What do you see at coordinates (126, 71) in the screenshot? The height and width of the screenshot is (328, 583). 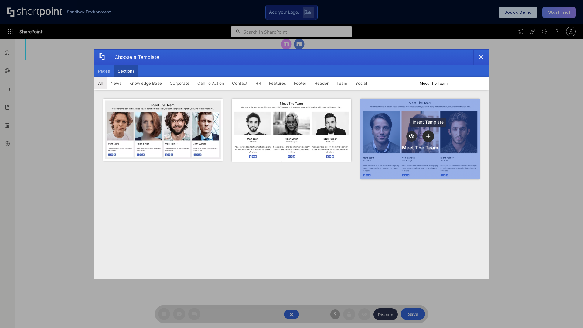 I see `button: Sections` at bounding box center [126, 71].